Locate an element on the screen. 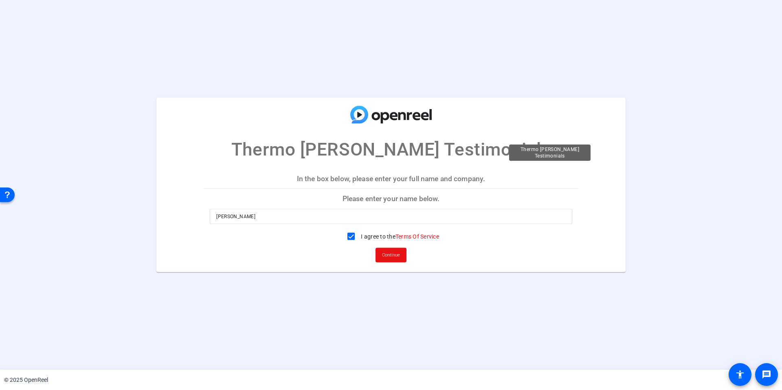  mat-icon: message is located at coordinates (767, 375).